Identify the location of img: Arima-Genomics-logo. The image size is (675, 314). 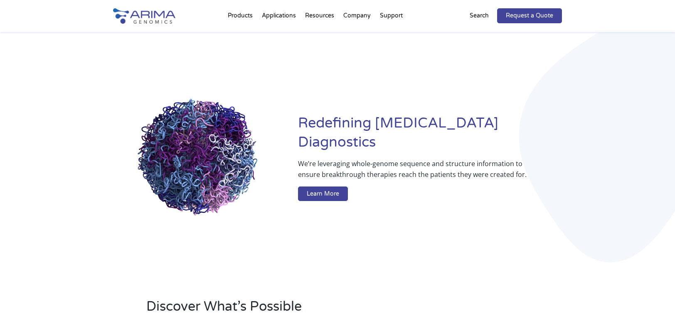
(144, 16).